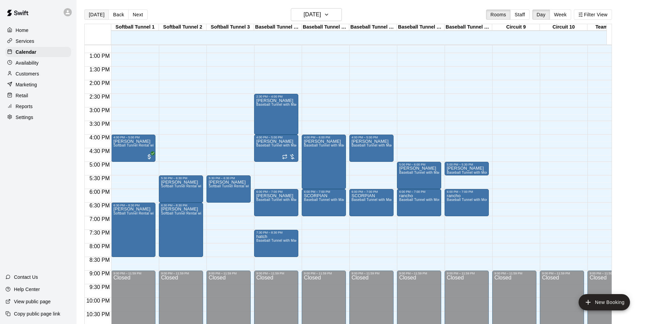 The image size is (648, 324). What do you see at coordinates (38, 41) in the screenshot?
I see `div: Services` at bounding box center [38, 41].